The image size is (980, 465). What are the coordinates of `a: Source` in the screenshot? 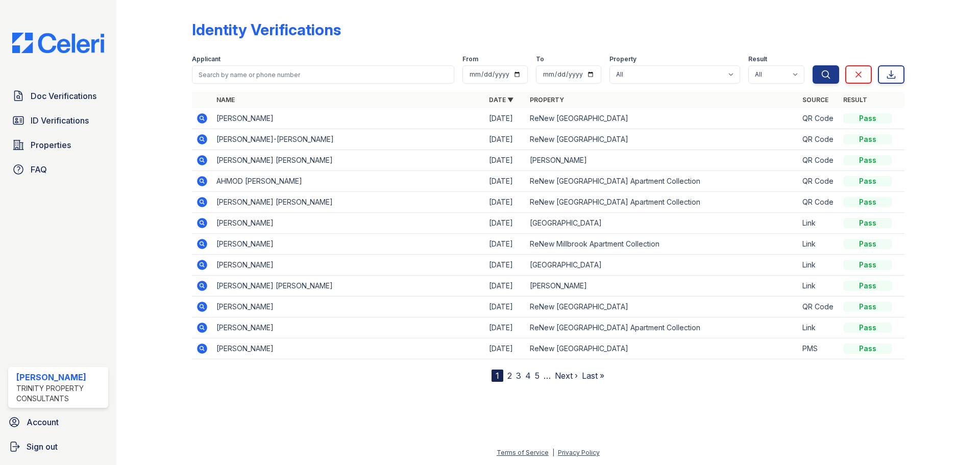 It's located at (815, 99).